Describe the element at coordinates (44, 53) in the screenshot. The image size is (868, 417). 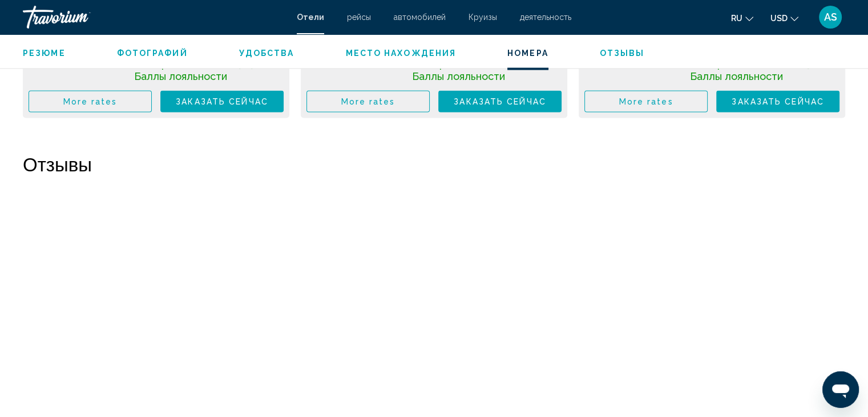
I see `span: Резюме` at that location.